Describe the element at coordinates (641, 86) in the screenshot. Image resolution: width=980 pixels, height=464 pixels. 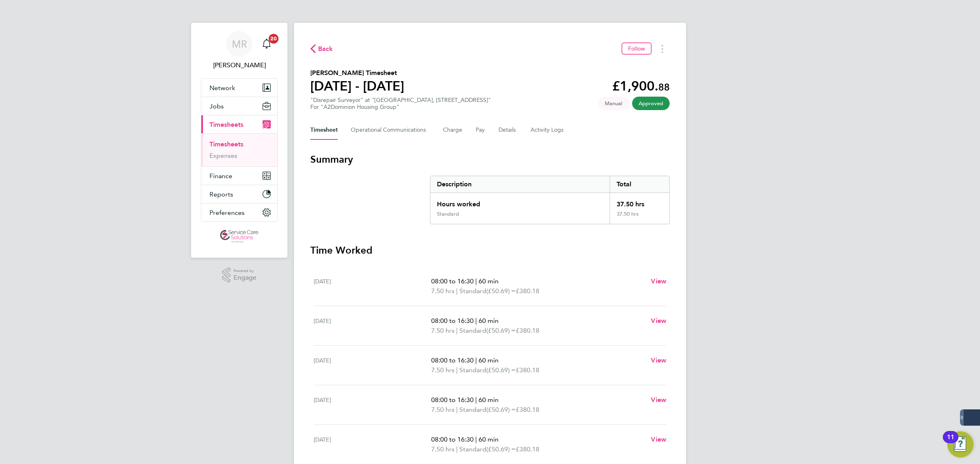
I see `app-decimal: £1,900.` at that location.